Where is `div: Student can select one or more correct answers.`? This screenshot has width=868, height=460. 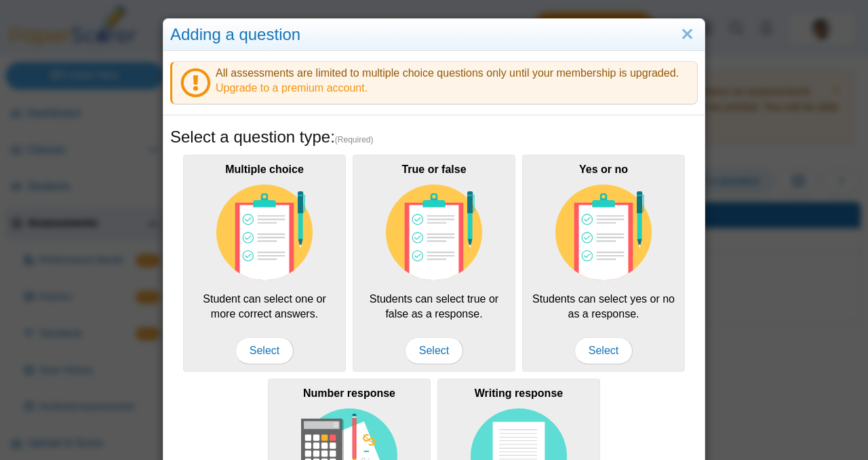 div: Student can select one or more correct answers. is located at coordinates (265, 263).